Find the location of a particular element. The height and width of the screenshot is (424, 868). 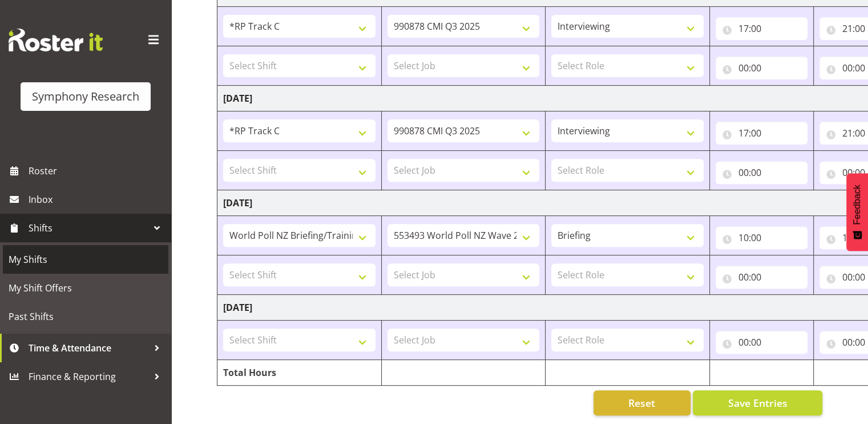

a: My Shift Offers is located at coordinates (85, 288).